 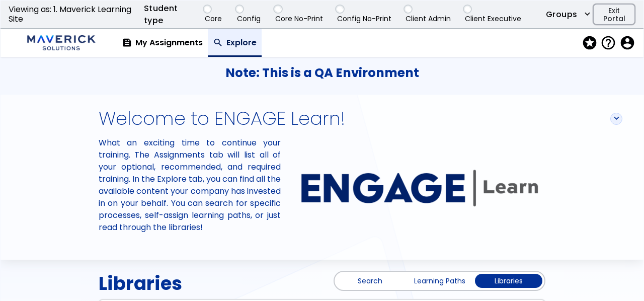 What do you see at coordinates (589, 43) in the screenshot?
I see `span: stars` at bounding box center [589, 43].